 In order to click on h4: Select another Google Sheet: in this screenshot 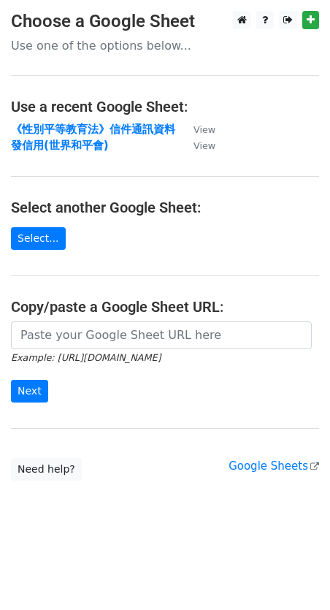, I will do `click(165, 207)`.